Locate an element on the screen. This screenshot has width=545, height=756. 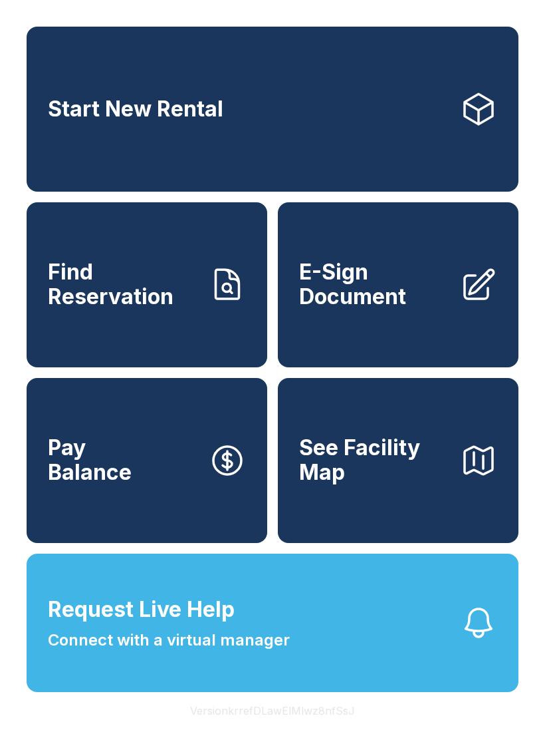
span: Connect with a virtual manager is located at coordinates (169, 640).